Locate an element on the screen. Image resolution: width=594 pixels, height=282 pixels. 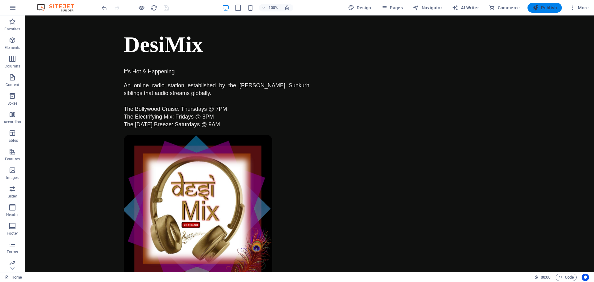
button: reload is located at coordinates (154, 8).